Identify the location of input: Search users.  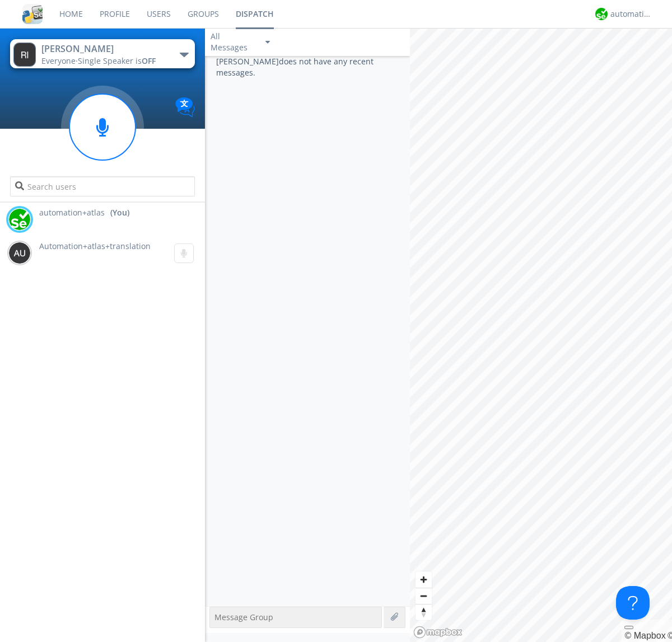
(102, 187).